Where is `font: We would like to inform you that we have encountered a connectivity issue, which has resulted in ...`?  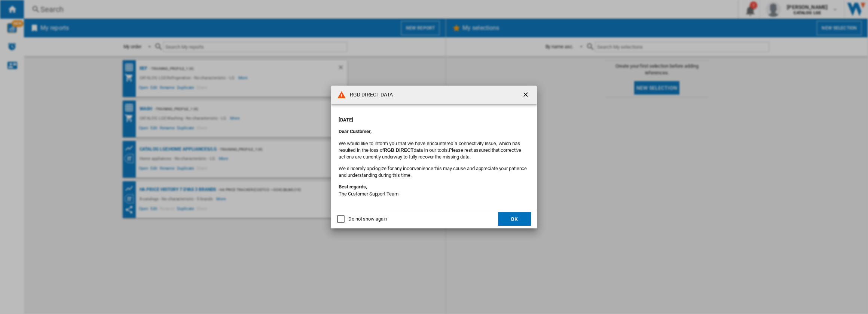 font: We would like to inform you that we have encountered a connectivity issue, which has resulted in ... is located at coordinates (429, 147).